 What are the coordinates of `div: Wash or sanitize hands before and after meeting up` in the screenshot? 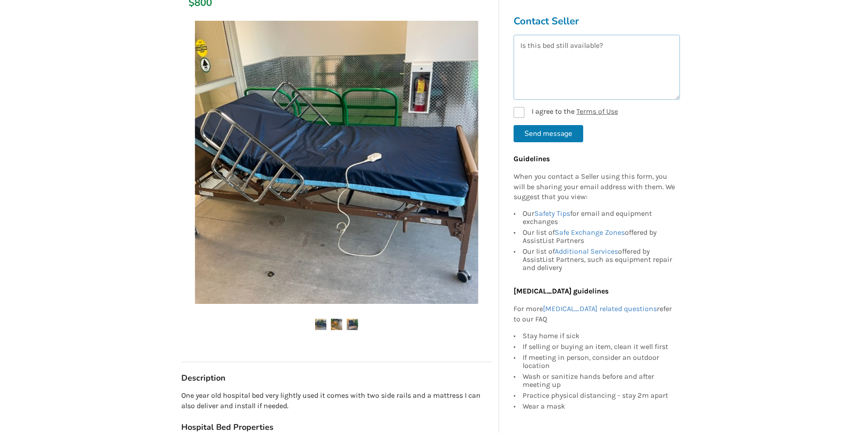 It's located at (599, 381).